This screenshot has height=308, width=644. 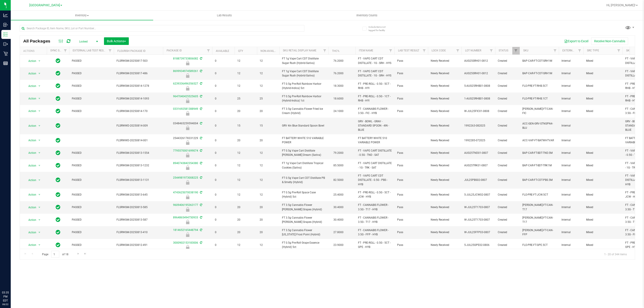 What do you see at coordinates (539, 86) in the screenshot?
I see `span: FLO-PRE-FT-RHB.5CT` at bounding box center [539, 86].